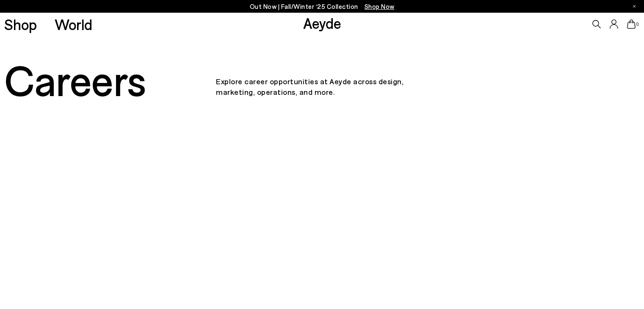  Describe the element at coordinates (73, 24) in the screenshot. I see `a: World` at that location.